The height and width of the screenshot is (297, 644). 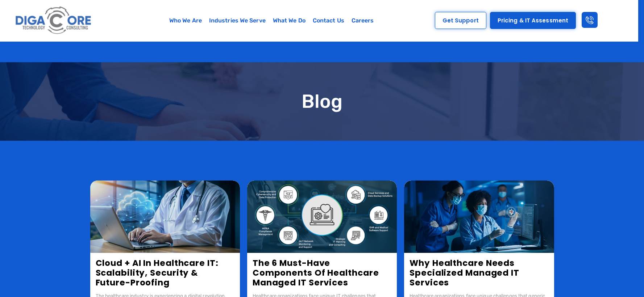 I want to click on h1: Blog, so click(x=322, y=101).